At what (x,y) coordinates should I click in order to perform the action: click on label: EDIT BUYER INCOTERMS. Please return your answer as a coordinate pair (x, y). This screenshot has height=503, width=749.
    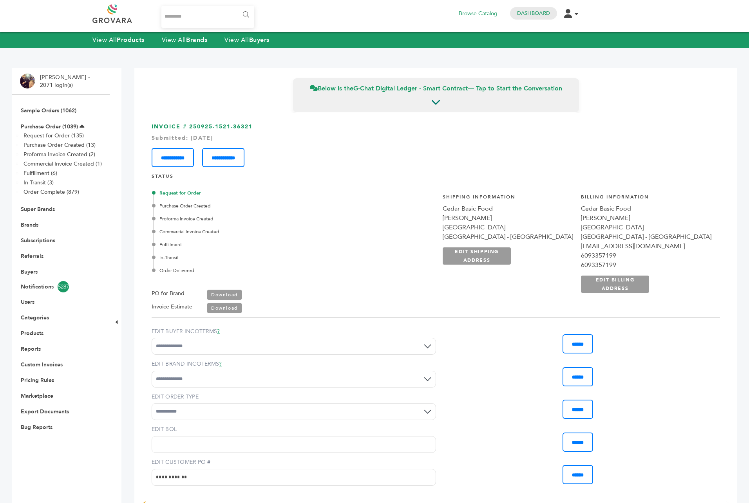
    Looking at the image, I should click on (294, 332).